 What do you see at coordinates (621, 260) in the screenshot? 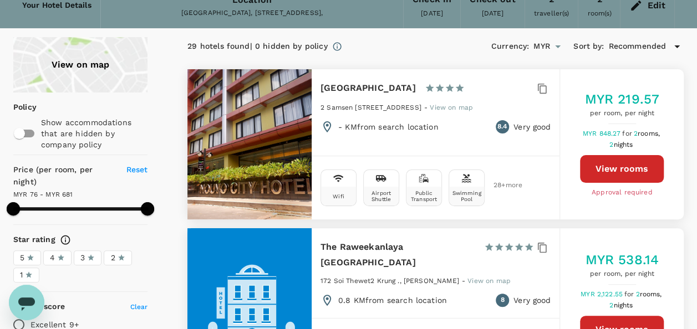
I see `h5: MYR 538.14` at bounding box center [621, 260].